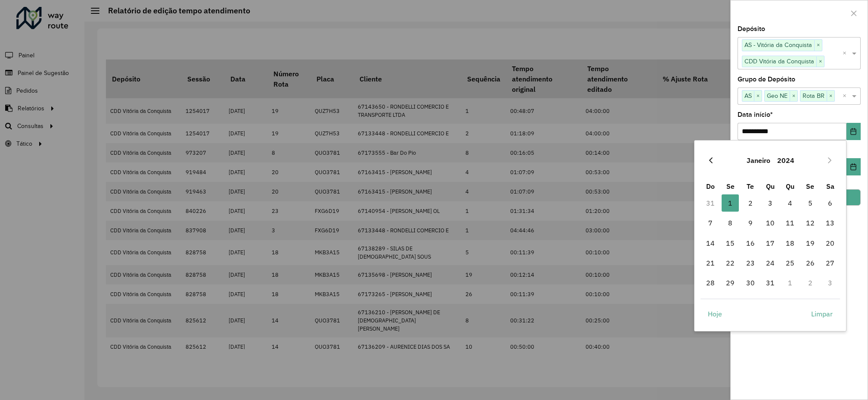 The width and height of the screenshot is (868, 400). What do you see at coordinates (750, 283) in the screenshot?
I see `span: 30` at bounding box center [750, 283].